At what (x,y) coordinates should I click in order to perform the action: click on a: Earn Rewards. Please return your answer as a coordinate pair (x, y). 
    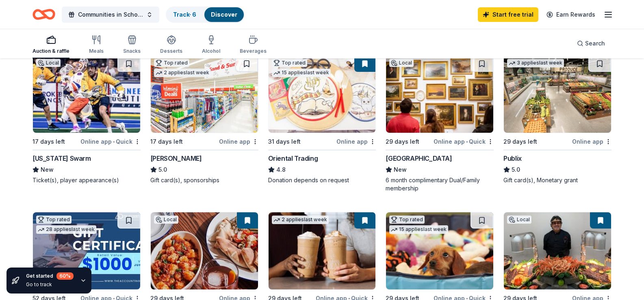
    Looking at the image, I should click on (571, 15).